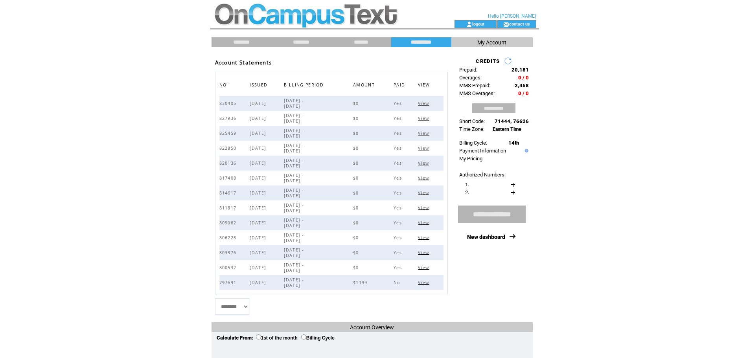 This screenshot has height=358, width=749. I want to click on span: 830405, so click(229, 103).